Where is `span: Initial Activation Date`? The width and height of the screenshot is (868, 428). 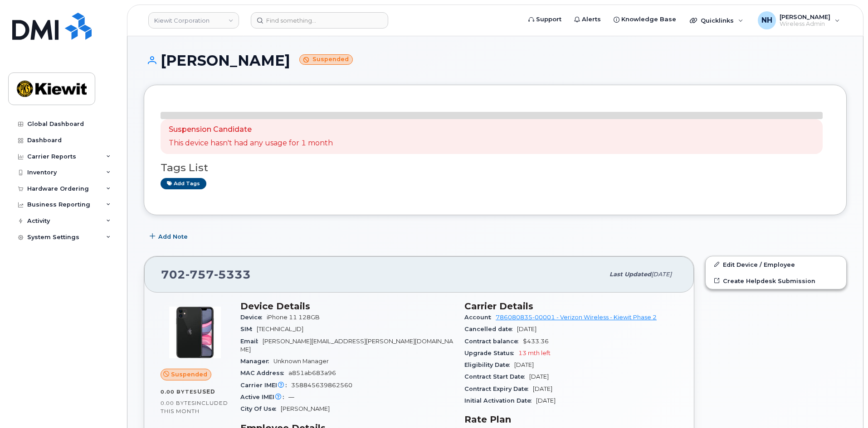
span: Initial Activation Date is located at coordinates (500, 401).